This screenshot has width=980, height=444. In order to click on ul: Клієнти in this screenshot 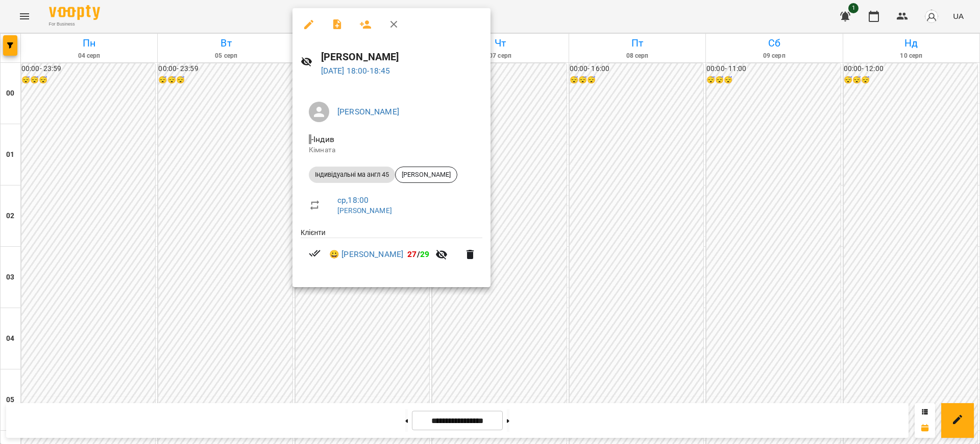, I will do `click(392, 251)`.